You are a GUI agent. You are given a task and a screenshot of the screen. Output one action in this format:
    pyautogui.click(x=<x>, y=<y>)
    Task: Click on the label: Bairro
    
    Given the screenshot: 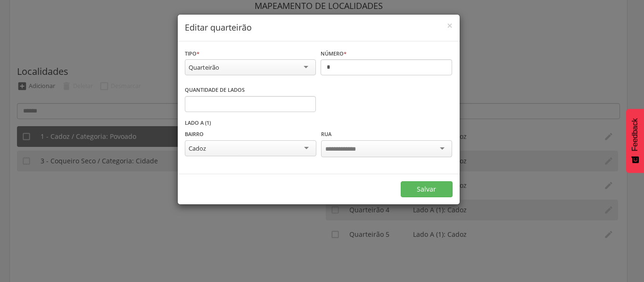 What is the action you would take?
    pyautogui.click(x=194, y=134)
    